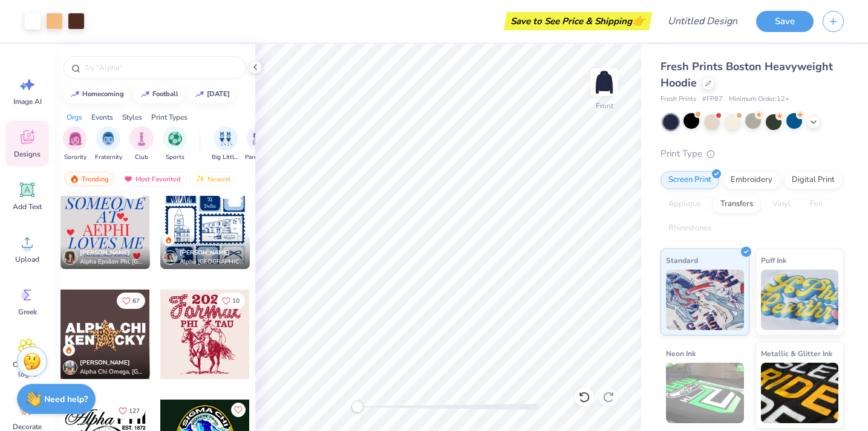 The height and width of the screenshot is (431, 868). I want to click on div: filter for Sorority, so click(75, 144).